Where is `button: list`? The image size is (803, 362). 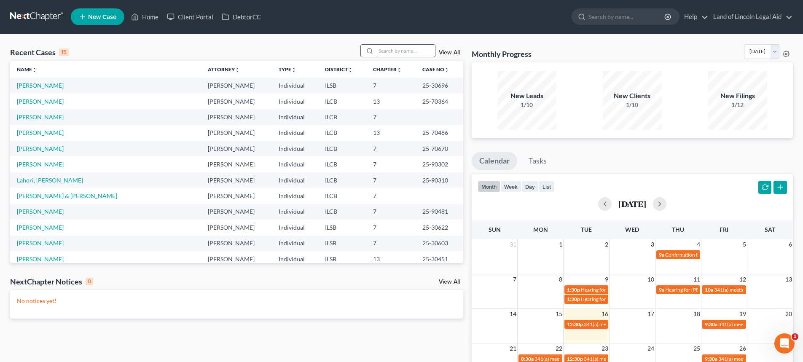
button: list is located at coordinates (547, 186).